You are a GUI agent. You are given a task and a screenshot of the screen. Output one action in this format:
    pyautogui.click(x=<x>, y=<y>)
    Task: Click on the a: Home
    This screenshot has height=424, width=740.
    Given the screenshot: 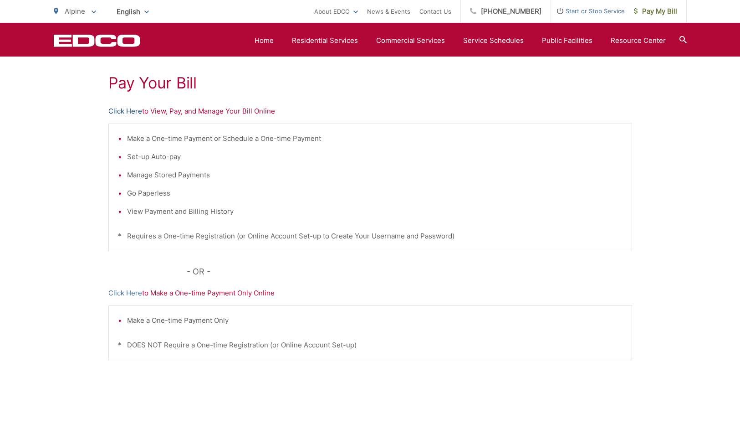 What is the action you would take?
    pyautogui.click(x=264, y=41)
    